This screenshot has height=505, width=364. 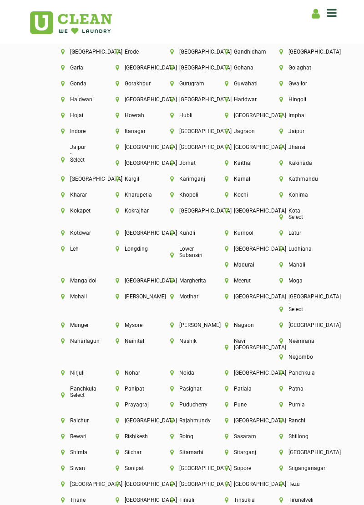 I want to click on li: Gwalior, so click(x=291, y=84).